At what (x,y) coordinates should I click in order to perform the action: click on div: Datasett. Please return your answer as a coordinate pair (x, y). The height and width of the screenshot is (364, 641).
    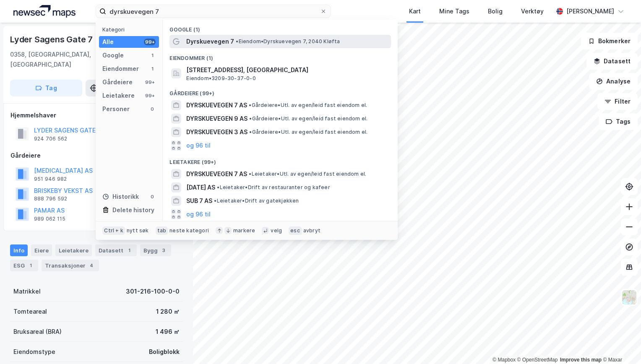
    Looking at the image, I should click on (116, 250).